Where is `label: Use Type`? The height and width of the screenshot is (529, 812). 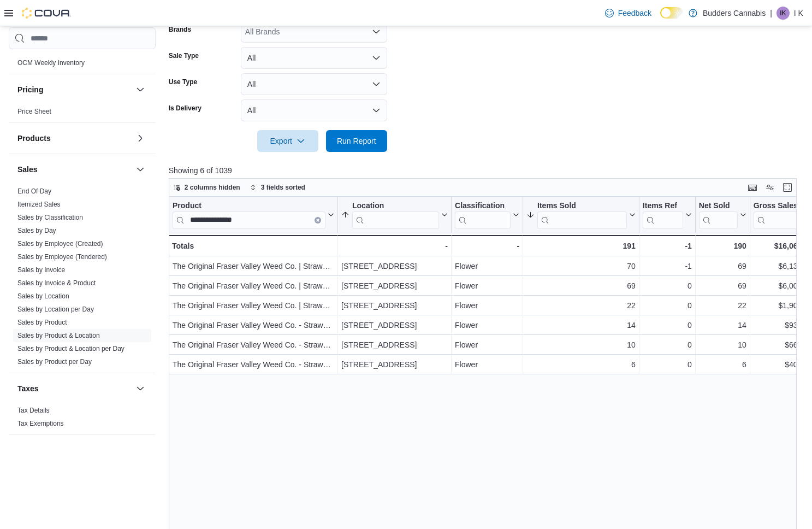
label: Use Type is located at coordinates (183, 82).